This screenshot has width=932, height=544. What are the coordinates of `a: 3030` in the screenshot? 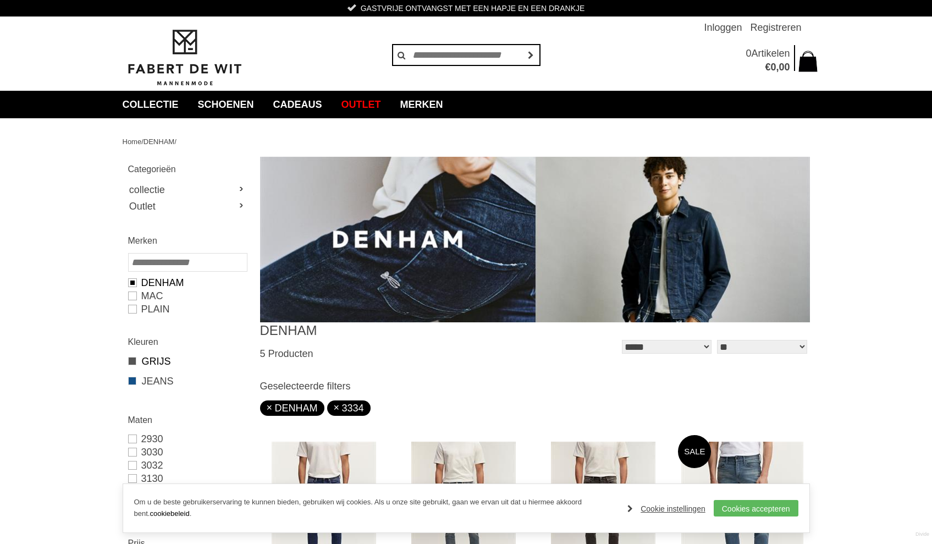 It's located at (187, 452).